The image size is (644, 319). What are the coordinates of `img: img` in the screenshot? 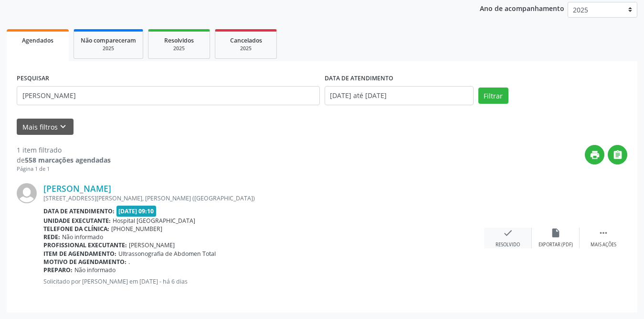 It's located at (27, 193).